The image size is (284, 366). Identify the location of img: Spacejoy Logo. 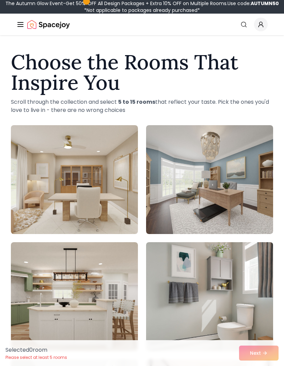
(48, 24).